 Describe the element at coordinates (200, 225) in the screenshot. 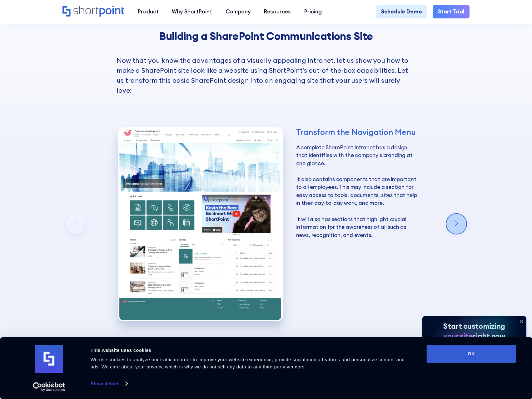

I see `img: Default SharePoint Site` at that location.